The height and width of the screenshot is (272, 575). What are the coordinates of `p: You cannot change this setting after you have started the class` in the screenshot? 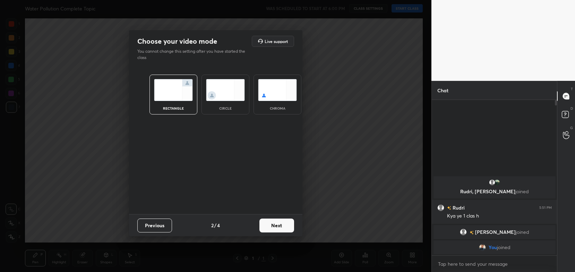 It's located at (193, 54).